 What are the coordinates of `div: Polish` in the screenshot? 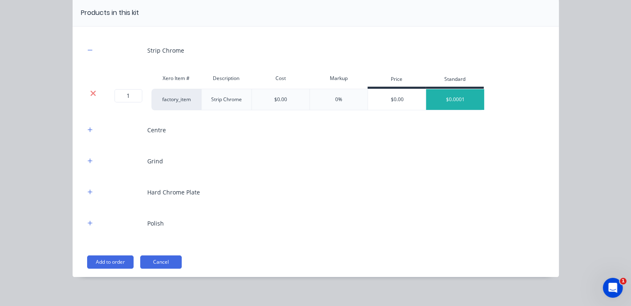 It's located at (155, 223).